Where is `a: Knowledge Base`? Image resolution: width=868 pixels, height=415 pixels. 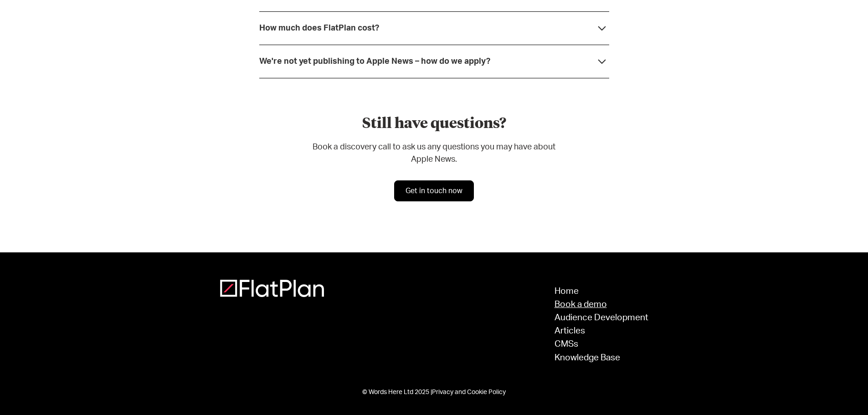 a: Knowledge Base is located at coordinates (601, 358).